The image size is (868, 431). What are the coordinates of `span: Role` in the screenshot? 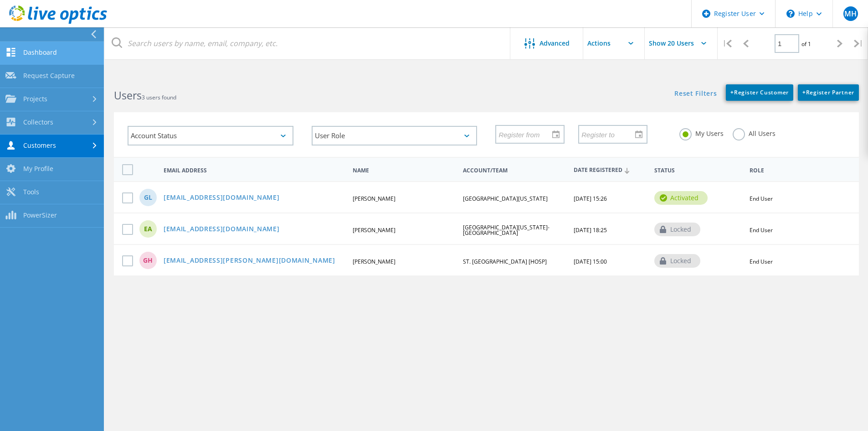 It's located at (797, 171).